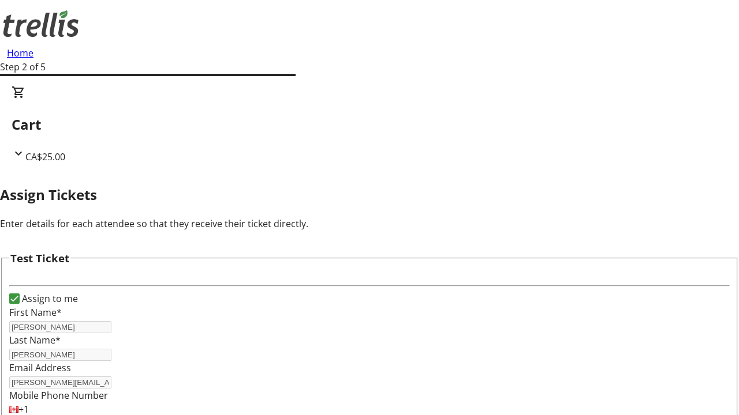 The width and height of the screenshot is (739, 415). I want to click on label: Email Address, so click(40, 368).